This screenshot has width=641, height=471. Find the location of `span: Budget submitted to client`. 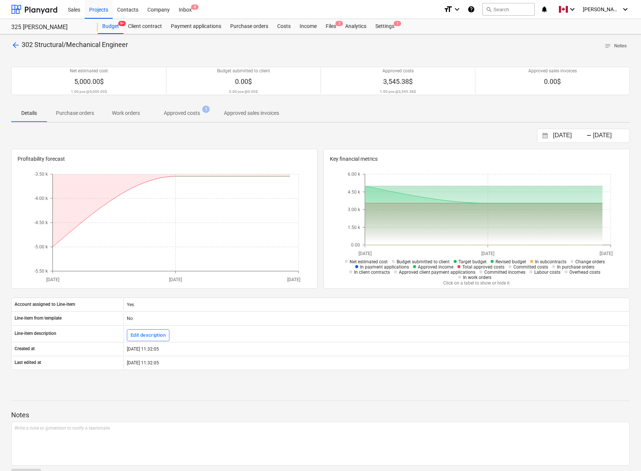

span: Budget submitted to client is located at coordinates (423, 262).